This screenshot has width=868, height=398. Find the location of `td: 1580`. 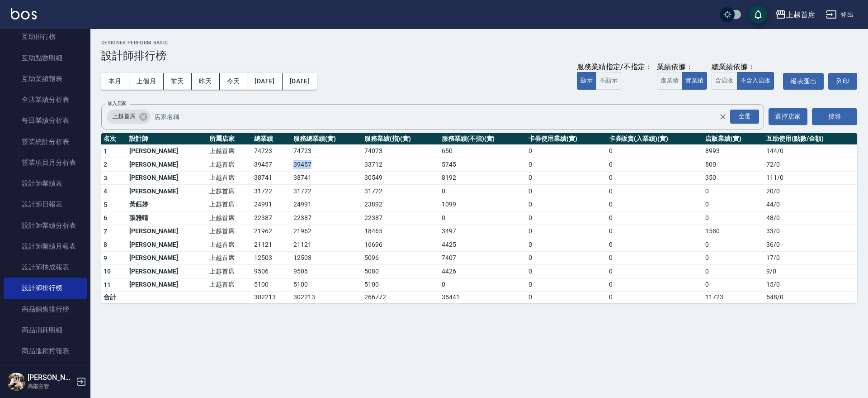

td: 1580 is located at coordinates (733, 231).